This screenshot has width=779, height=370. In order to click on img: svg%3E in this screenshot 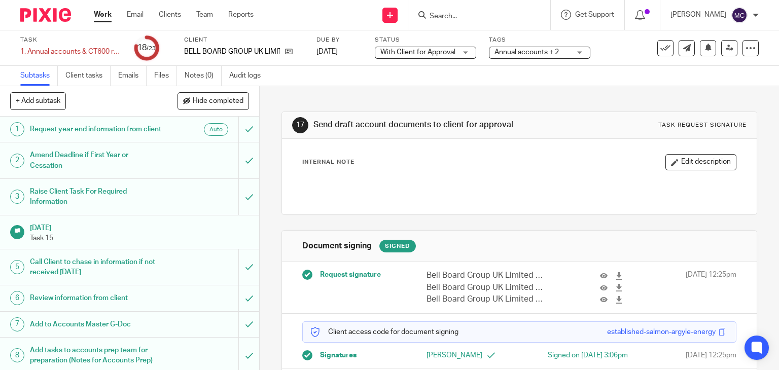, I will do `click(739, 15)`.